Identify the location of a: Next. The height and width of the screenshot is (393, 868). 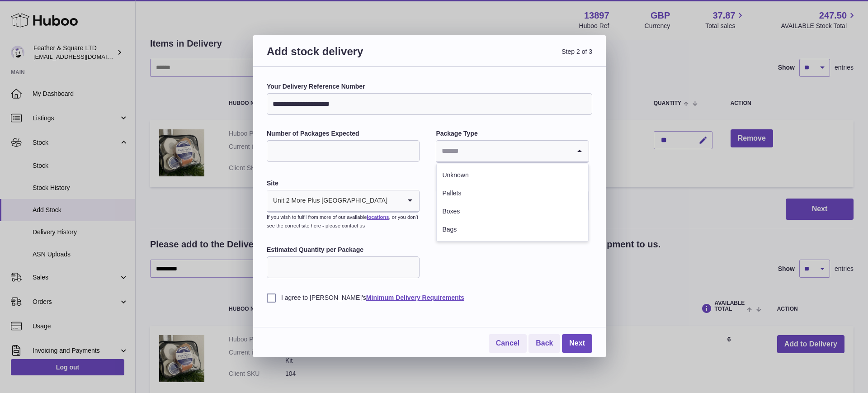
(577, 344).